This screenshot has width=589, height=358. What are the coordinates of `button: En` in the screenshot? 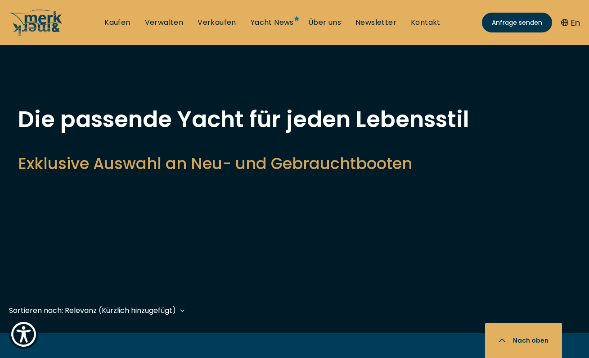 It's located at (571, 23).